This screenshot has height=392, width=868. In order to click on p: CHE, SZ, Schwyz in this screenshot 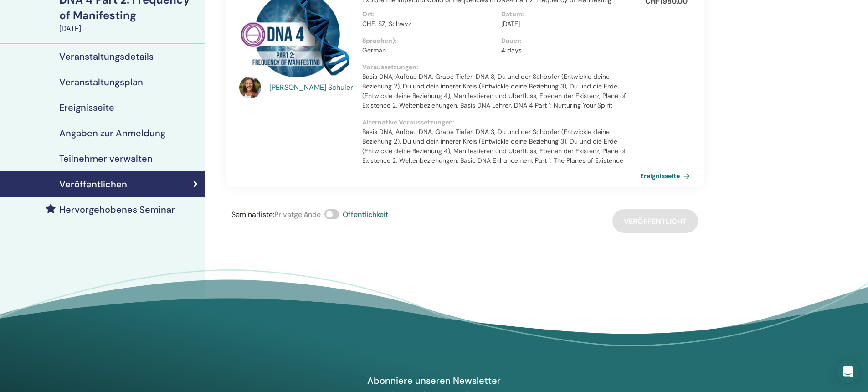, I will do `click(429, 24)`.